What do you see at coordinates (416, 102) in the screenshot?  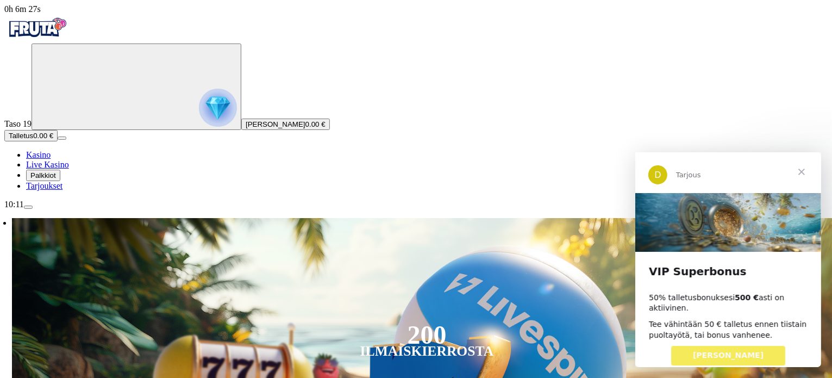 I see `nav: Primary` at bounding box center [416, 102].